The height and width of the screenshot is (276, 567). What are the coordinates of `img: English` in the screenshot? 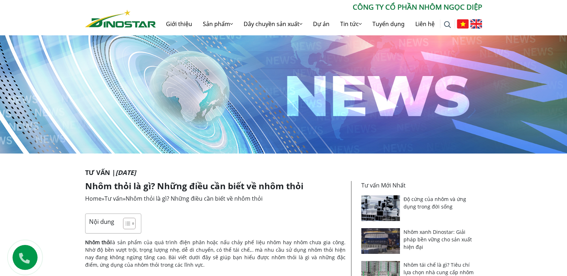 It's located at (476, 24).